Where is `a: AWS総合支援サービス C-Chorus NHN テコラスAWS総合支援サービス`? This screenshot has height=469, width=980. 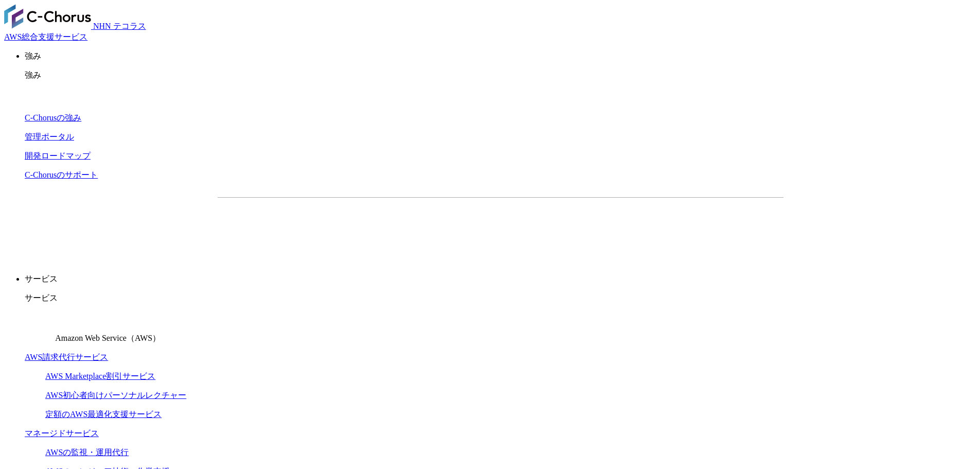
a: AWS総合支援サービス C-Chorus NHN テコラスAWS総合支援サービス is located at coordinates (75, 31).